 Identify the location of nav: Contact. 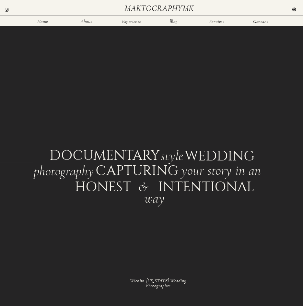
(260, 21).